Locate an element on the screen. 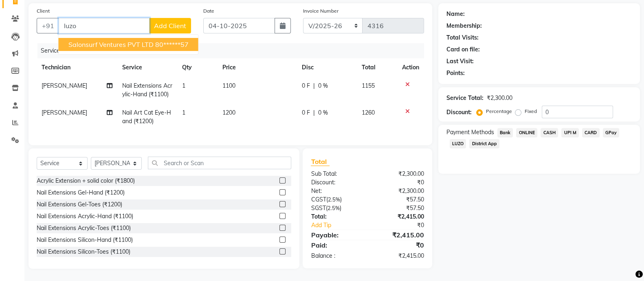 The height and width of the screenshot is (281, 644). th: Total is located at coordinates (377, 67).